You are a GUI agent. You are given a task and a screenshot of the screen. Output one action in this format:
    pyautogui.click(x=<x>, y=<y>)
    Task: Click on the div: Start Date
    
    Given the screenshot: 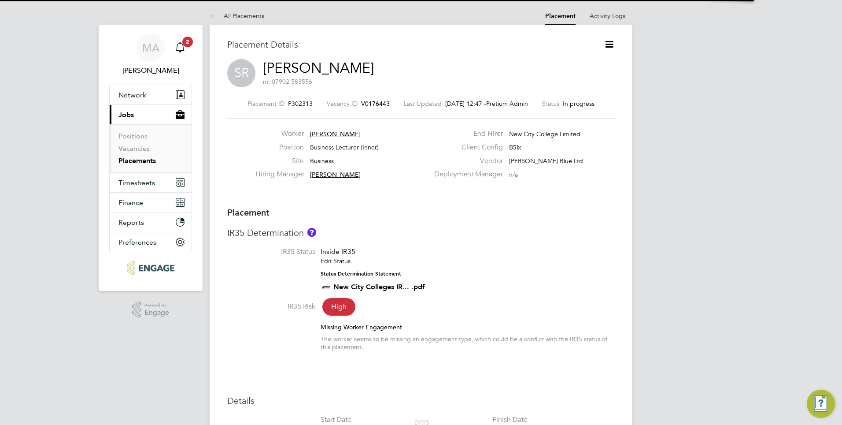 What is the action you would take?
    pyautogui.click(x=336, y=419)
    